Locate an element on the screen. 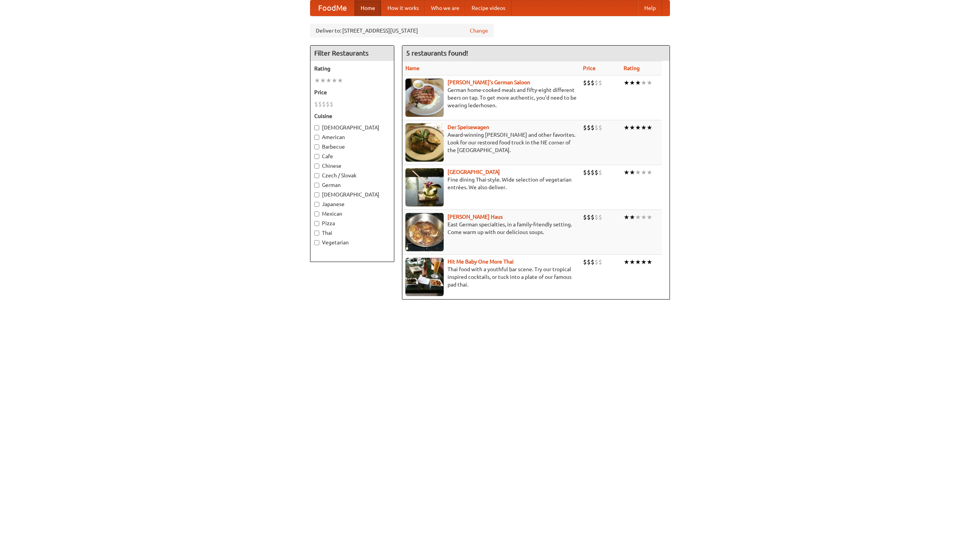  img: satay.jpg is located at coordinates (425, 187).